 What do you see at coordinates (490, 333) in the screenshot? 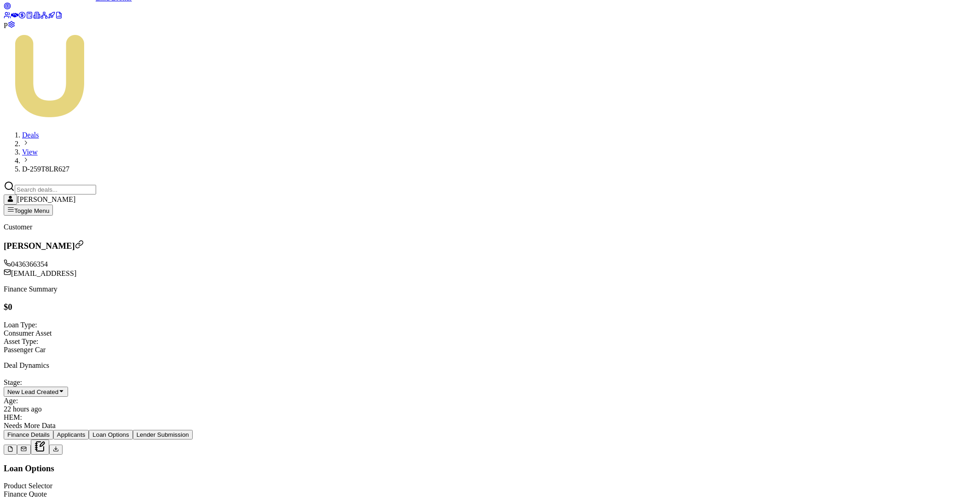
I see `div: Consumer Asset` at bounding box center [490, 333].